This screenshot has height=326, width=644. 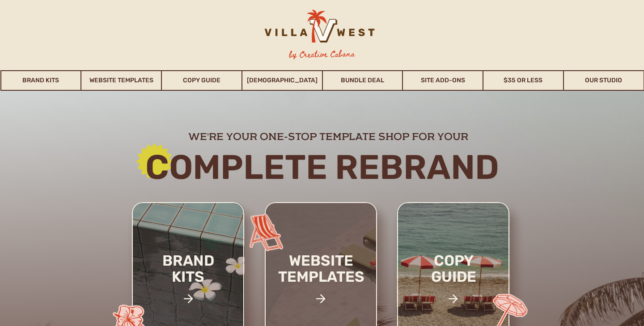 What do you see at coordinates (322, 167) in the screenshot?
I see `h2: Complete rebrand` at bounding box center [322, 167].